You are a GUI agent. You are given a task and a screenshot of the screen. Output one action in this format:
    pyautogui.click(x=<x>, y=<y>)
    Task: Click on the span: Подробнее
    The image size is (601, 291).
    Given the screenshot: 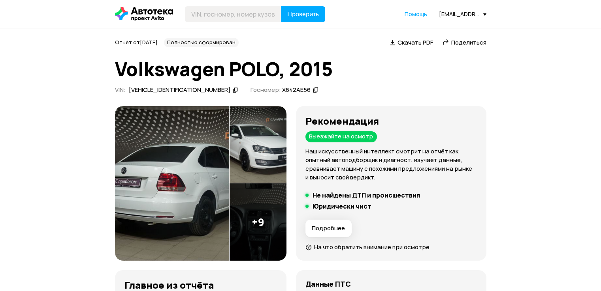 What is the action you would take?
    pyautogui.click(x=328, y=229)
    